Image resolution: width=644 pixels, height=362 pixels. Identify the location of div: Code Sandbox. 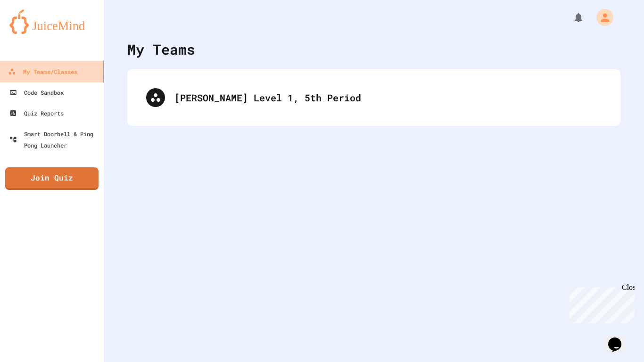
(36, 92).